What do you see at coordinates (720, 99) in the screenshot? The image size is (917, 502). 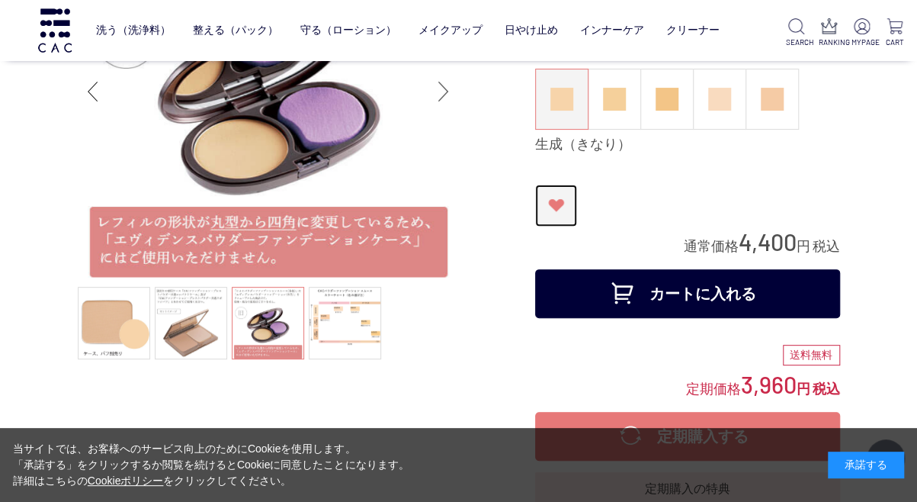 I see `a: 桜（さくら）` at bounding box center [720, 99].